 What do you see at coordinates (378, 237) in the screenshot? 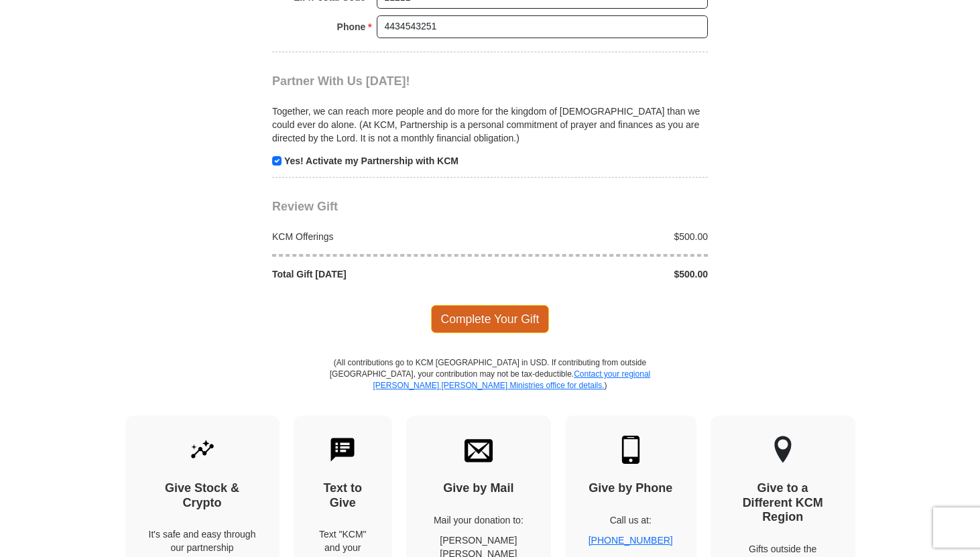
I see `div: KCM Offerings` at bounding box center [378, 237].